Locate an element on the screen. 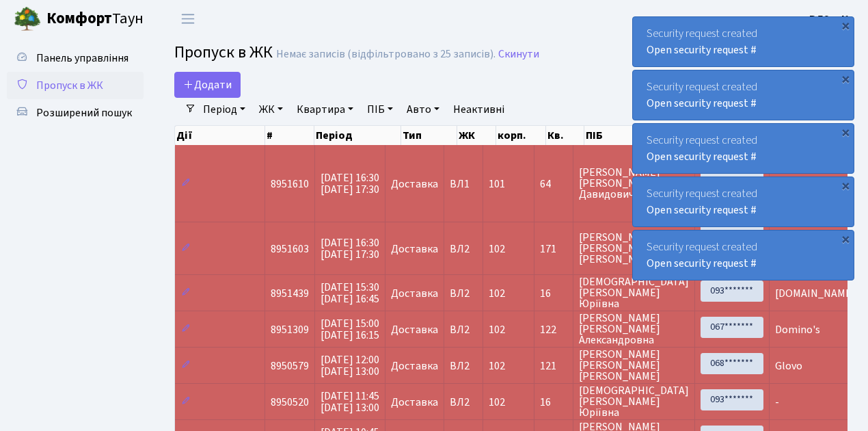 The width and height of the screenshot is (868, 431). span: 8950579 is located at coordinates (289, 365).